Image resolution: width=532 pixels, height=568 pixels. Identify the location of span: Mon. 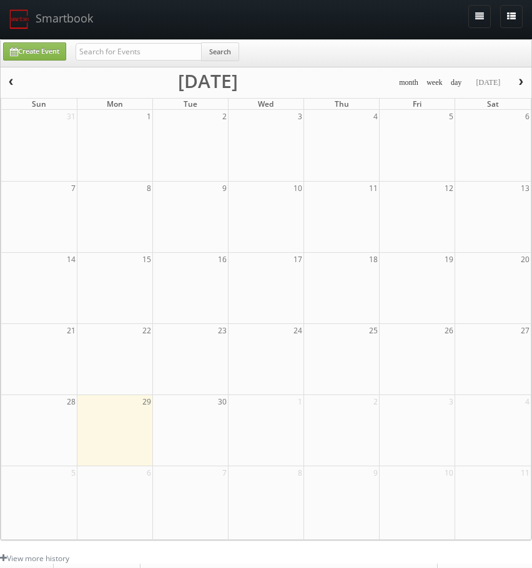
(115, 104).